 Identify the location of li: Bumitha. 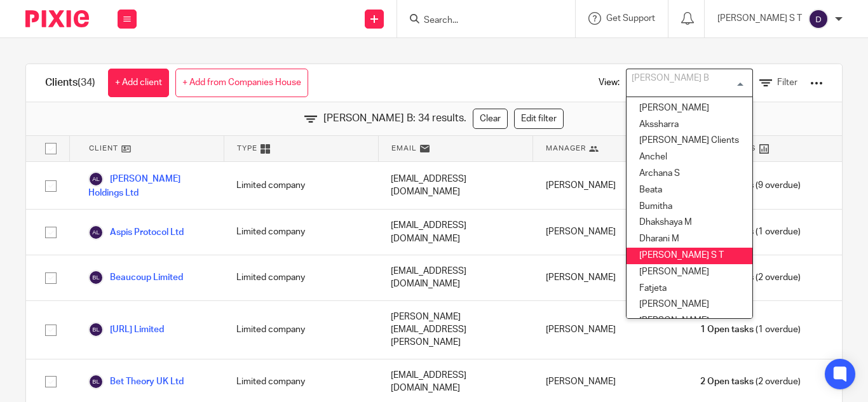
(689, 207).